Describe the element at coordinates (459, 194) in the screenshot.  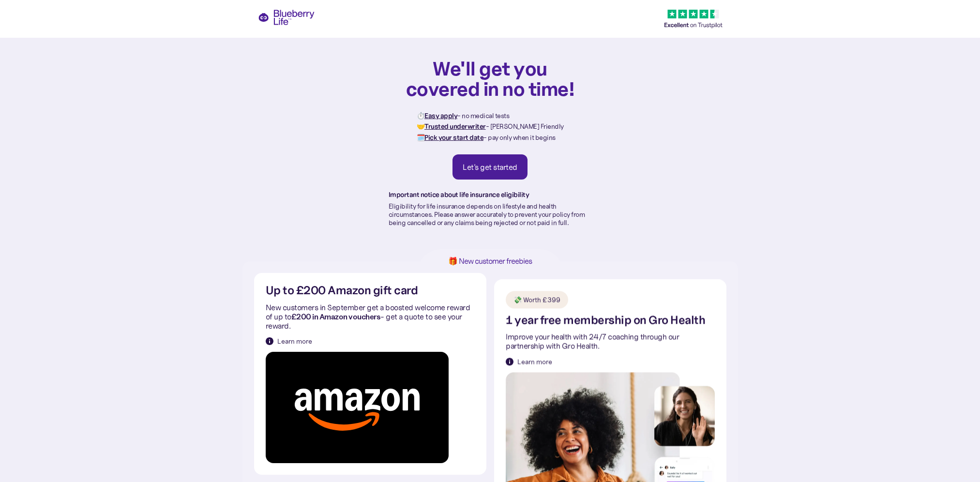
I see `strong: Important notice about life insurance eligibility` at that location.